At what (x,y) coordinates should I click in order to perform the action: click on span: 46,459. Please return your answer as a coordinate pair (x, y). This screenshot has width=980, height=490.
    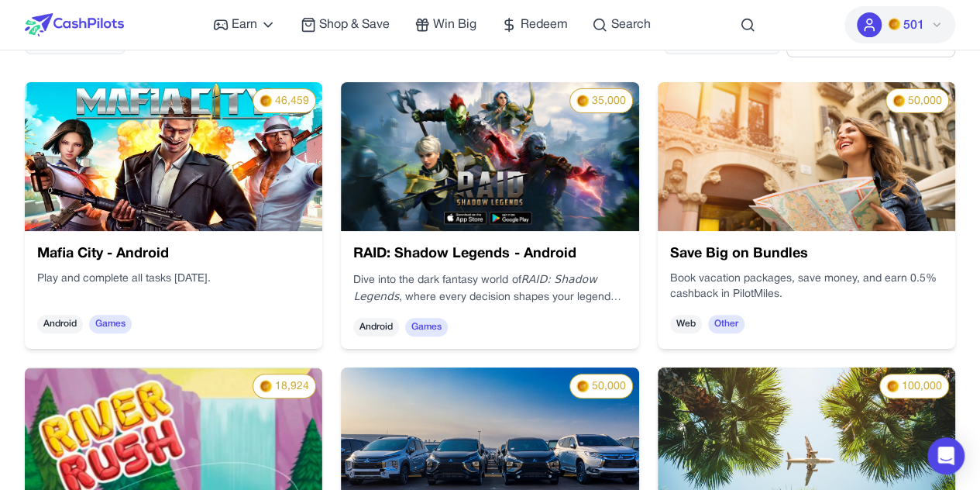
    Looking at the image, I should click on (292, 102).